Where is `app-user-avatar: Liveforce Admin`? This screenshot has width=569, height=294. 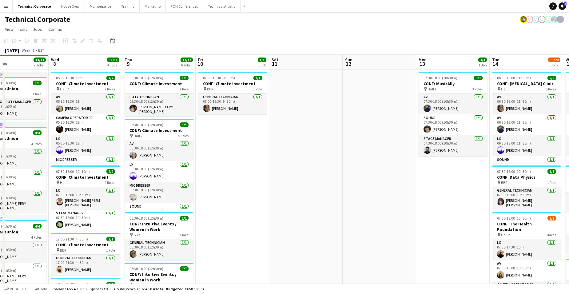 app-user-avatar: Liveforce Admin is located at coordinates (548, 19).